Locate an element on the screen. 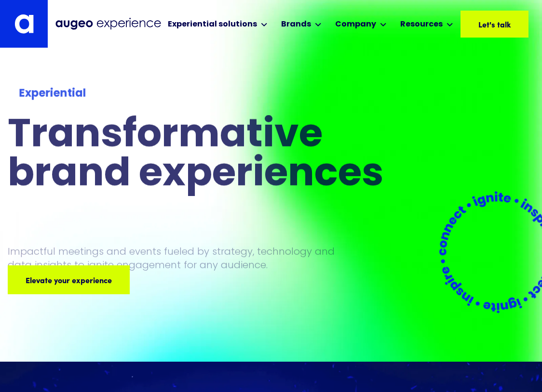 The width and height of the screenshot is (542, 392). div: Experiential solutions is located at coordinates (212, 24).